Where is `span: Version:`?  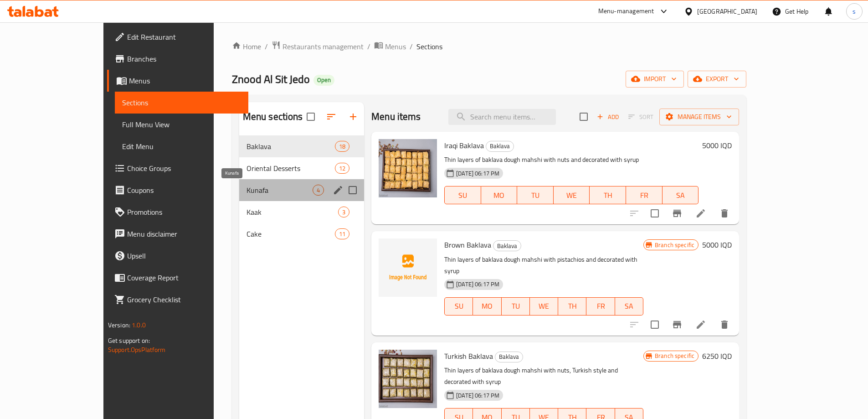 span: Version: is located at coordinates (119, 325).